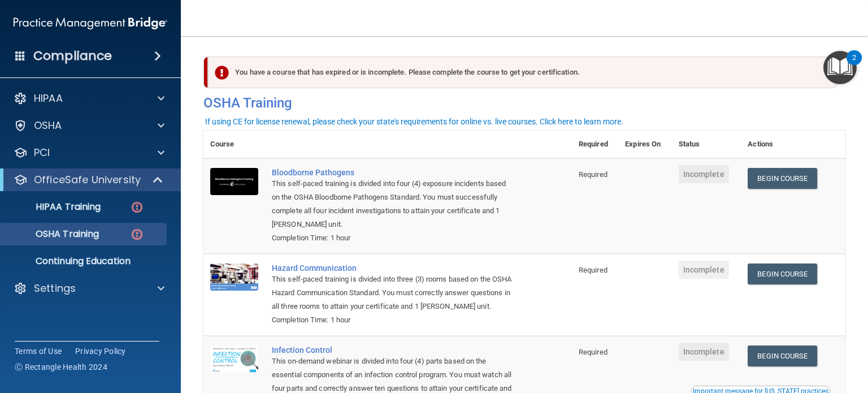  What do you see at coordinates (89, 180) in the screenshot?
I see `a: OfficeSafe University` at bounding box center [89, 180].